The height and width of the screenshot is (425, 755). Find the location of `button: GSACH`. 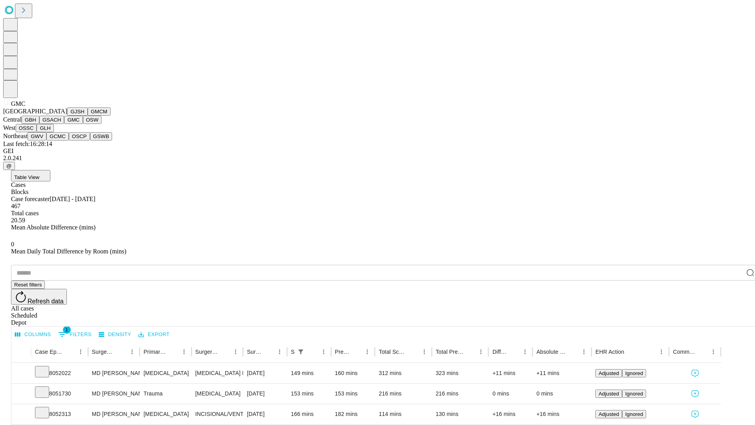

button: GSACH is located at coordinates (52, 120).